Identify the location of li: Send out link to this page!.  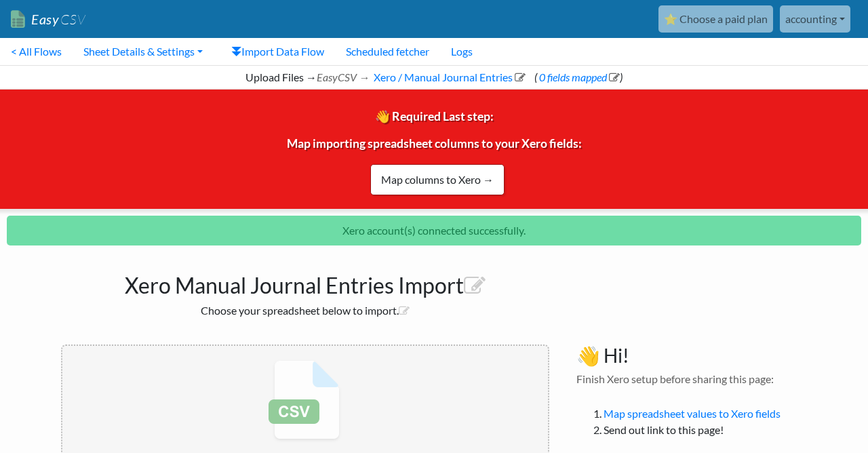
(706, 429).